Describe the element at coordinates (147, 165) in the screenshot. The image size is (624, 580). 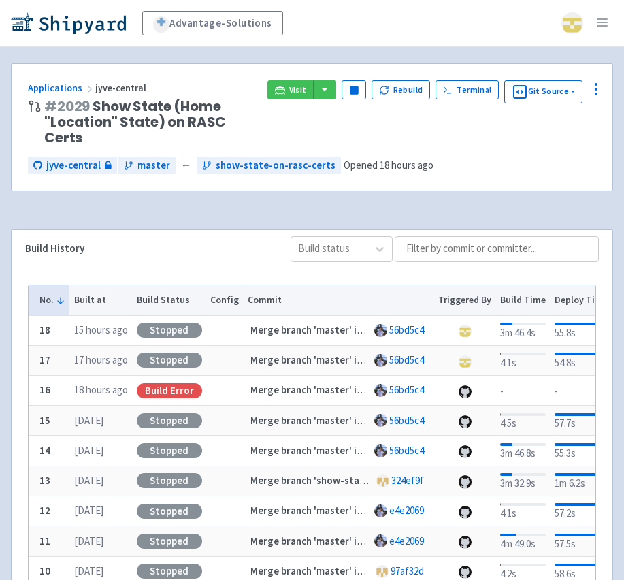
I see `a: master` at that location.